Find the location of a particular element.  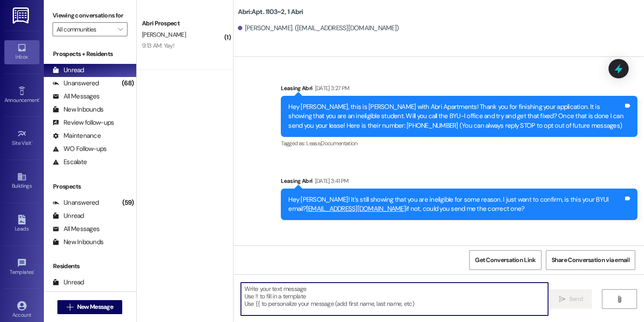

div: WO Follow-ups is located at coordinates (79, 149).